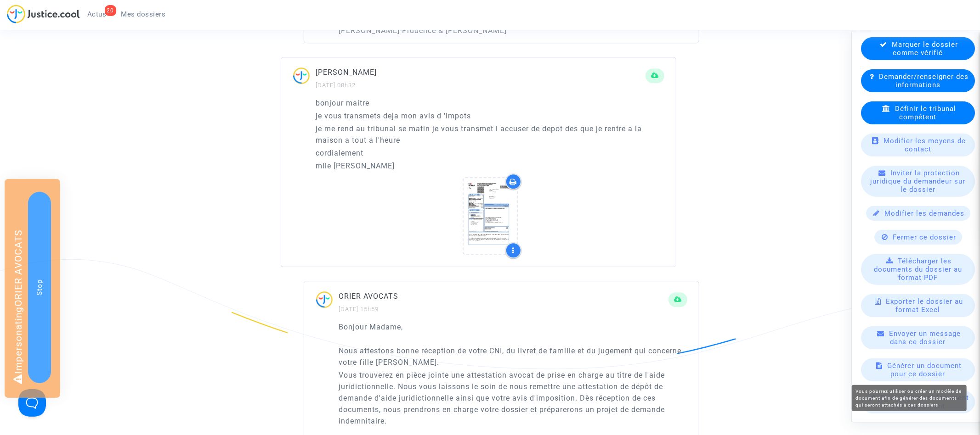 The image size is (980, 435). What do you see at coordinates (925, 49) in the screenshot?
I see `span: Marquer le dossier comme vérifié` at bounding box center [925, 49].